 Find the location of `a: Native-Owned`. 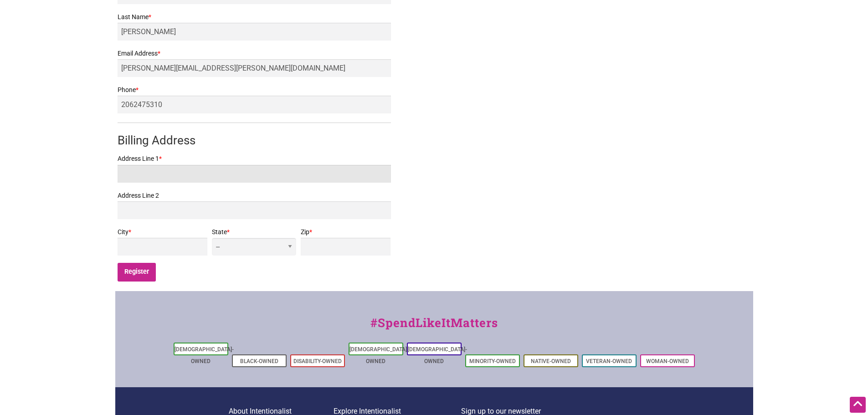

a: Native-Owned is located at coordinates (551, 362).